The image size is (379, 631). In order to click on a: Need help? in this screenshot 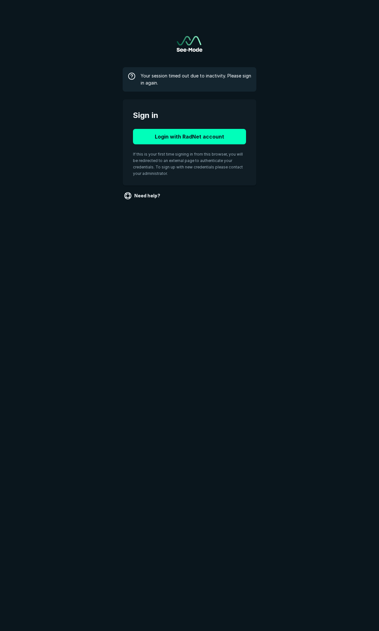, I will do `click(143, 196)`.